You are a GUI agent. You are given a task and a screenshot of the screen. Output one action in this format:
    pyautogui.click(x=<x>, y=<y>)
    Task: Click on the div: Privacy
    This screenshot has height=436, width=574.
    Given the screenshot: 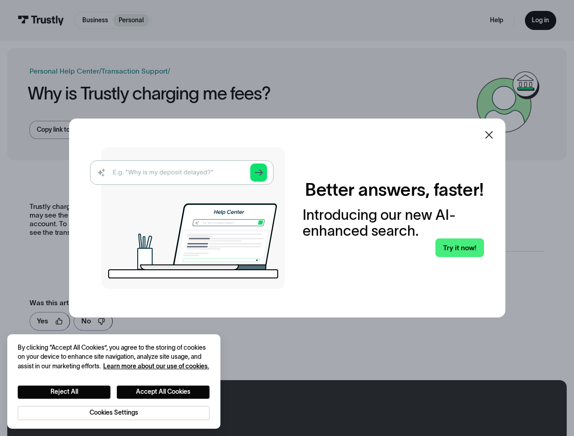 What is the action you would take?
    pyautogui.click(x=114, y=382)
    